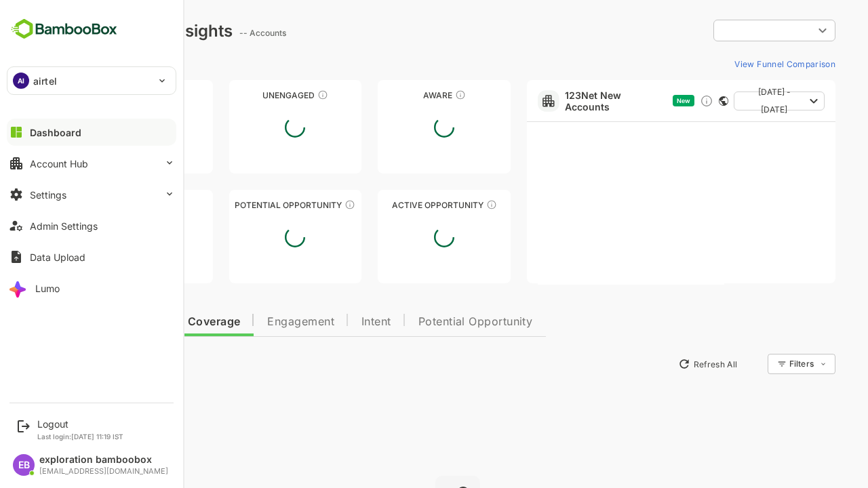 This screenshot has height=488, width=868. I want to click on button: Lumo, so click(92, 288).